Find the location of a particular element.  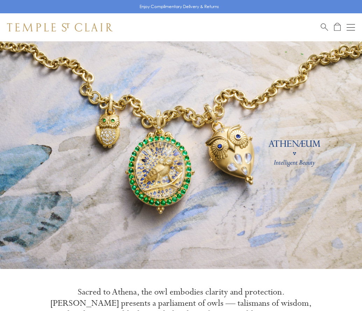

button: Open navigation is located at coordinates (351, 27).